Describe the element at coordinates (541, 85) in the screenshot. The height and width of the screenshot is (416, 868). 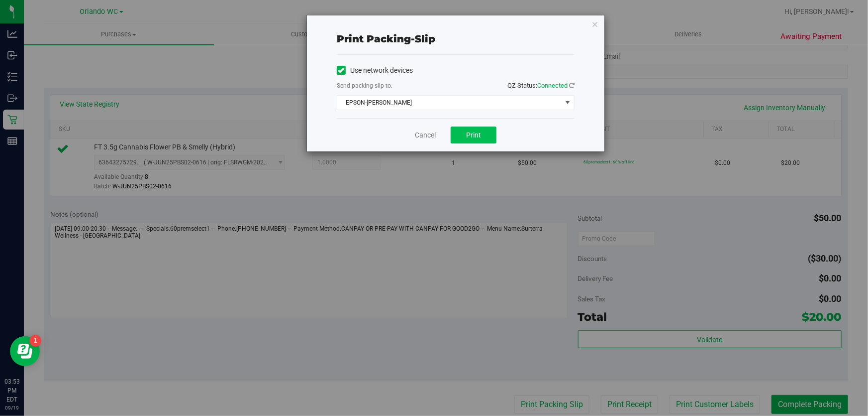
I see `span: QZ Status:` at that location.